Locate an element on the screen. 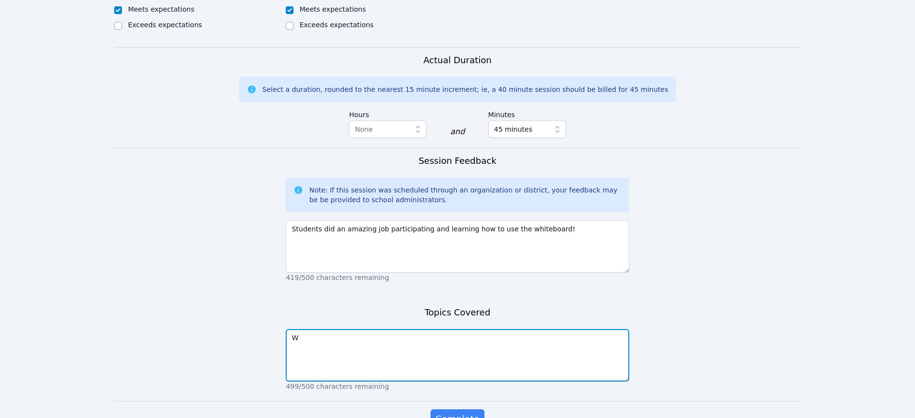 This screenshot has width=915, height=418. span: 45 minutes is located at coordinates (513, 129).